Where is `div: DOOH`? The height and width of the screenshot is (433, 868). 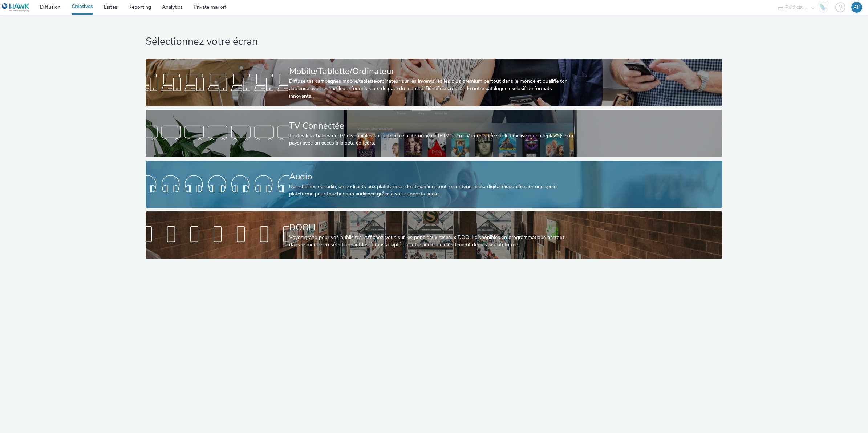 div: DOOH is located at coordinates (432, 227).